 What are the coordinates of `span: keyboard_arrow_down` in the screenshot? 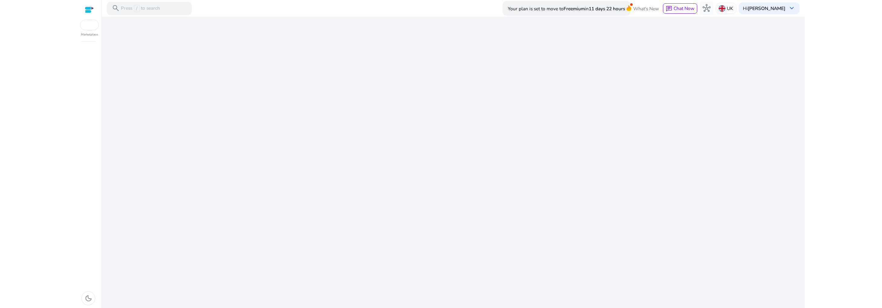 It's located at (792, 8).